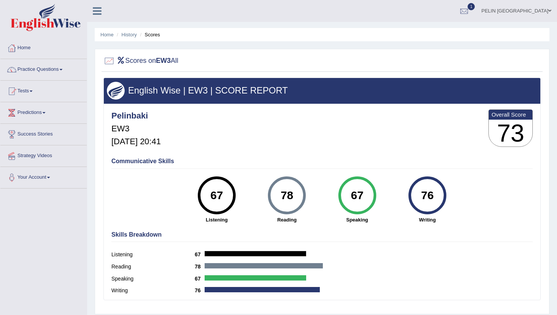  Describe the element at coordinates (357, 220) in the screenshot. I see `strong: Speaking` at that location.